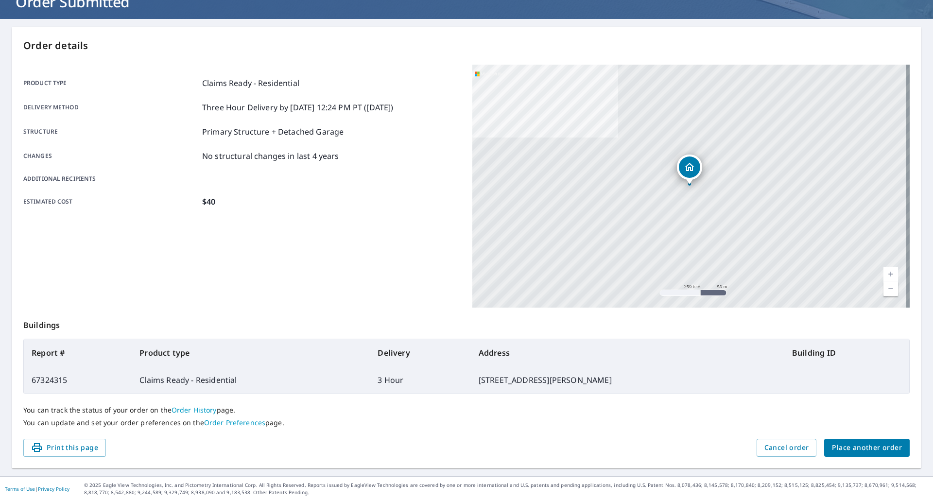 The height and width of the screenshot is (501, 933). What do you see at coordinates (65, 447) in the screenshot?
I see `span: Print this page` at bounding box center [65, 447].